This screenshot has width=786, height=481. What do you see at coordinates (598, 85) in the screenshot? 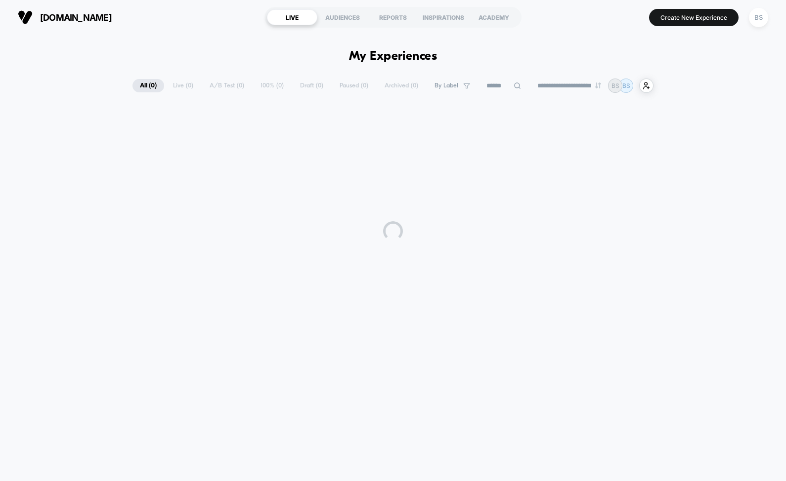
I see `img: end` at bounding box center [598, 85].